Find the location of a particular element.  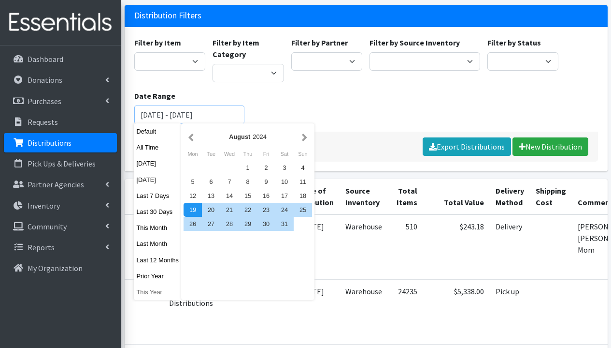

th: Total Items is located at coordinates (406, 196).